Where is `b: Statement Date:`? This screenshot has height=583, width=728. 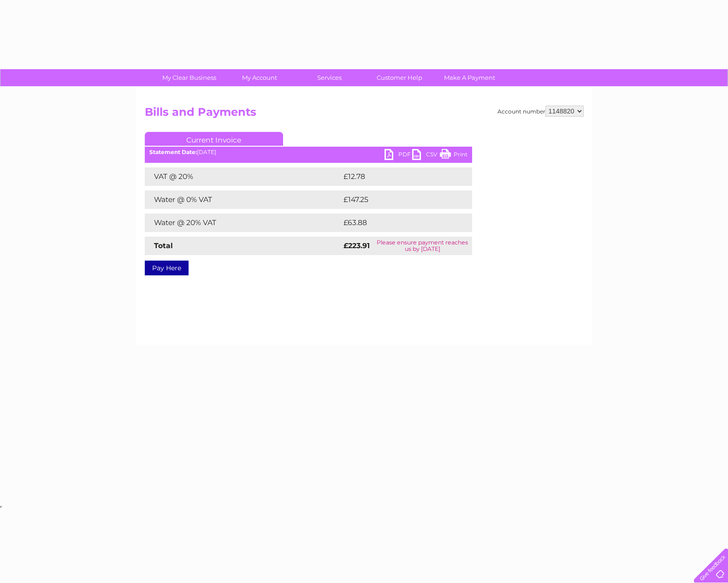 b: Statement Date: is located at coordinates (173, 151).